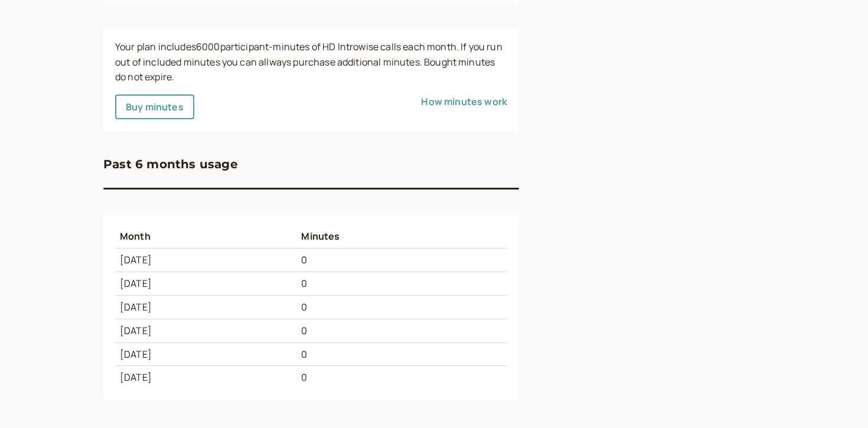  Describe the element at coordinates (171, 164) in the screenshot. I see `h3: Past 6 months usage` at that location.